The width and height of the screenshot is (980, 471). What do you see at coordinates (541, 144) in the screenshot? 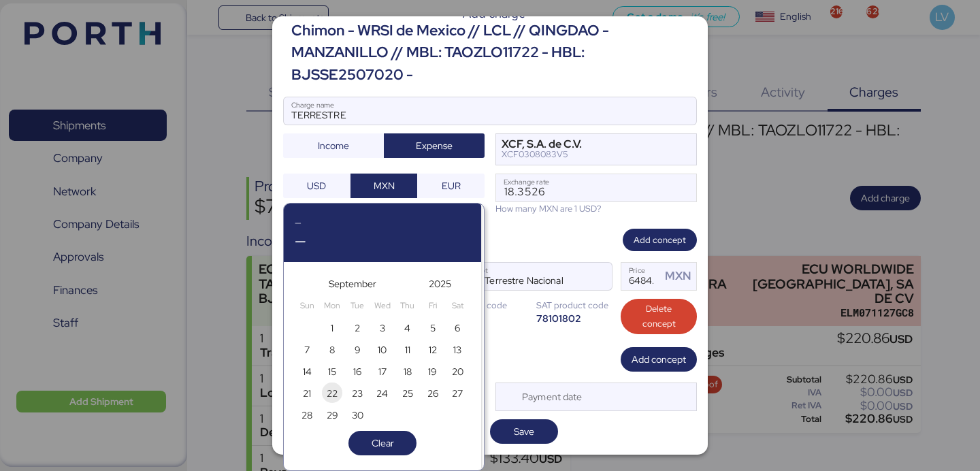
I see `div: XCF, S.A. de C.V.` at bounding box center [541, 144].